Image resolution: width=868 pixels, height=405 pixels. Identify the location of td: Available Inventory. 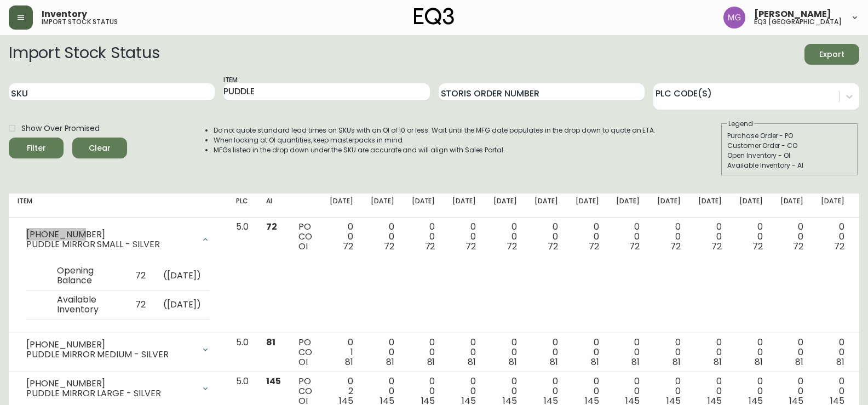
(87, 304).